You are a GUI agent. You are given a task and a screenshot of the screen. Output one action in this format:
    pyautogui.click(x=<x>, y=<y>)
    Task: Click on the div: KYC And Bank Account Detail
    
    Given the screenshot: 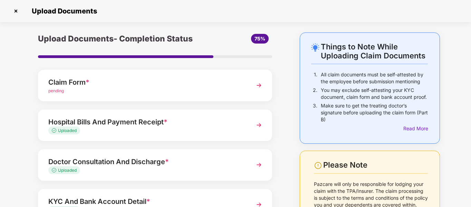 What is the action you would take?
    pyautogui.click(x=146, y=201)
    